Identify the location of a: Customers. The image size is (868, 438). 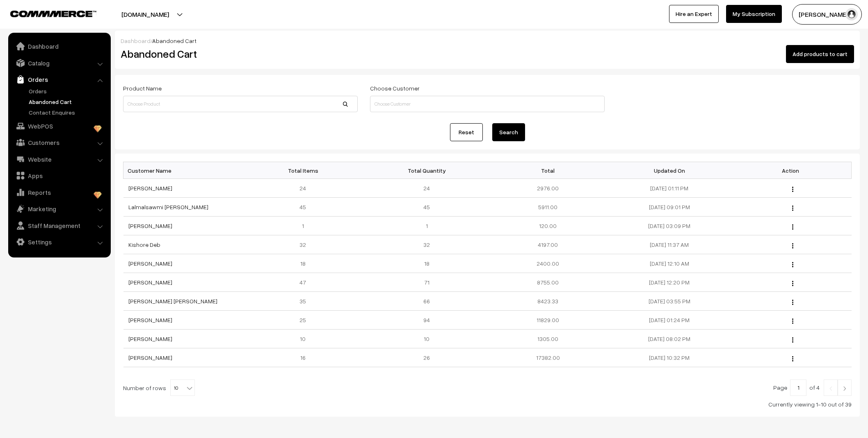
(59, 142).